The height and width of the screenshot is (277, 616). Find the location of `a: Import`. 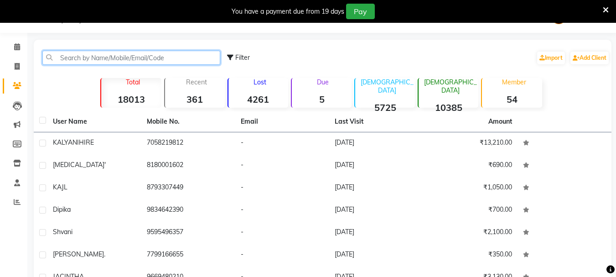

a: Import is located at coordinates (550, 58).